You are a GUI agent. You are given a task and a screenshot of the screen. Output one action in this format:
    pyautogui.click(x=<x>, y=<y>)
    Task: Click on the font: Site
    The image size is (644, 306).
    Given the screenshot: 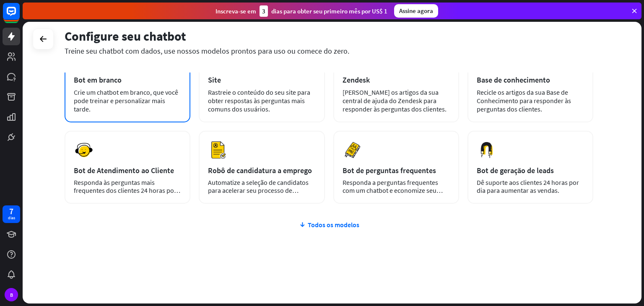 What is the action you would take?
    pyautogui.click(x=214, y=80)
    